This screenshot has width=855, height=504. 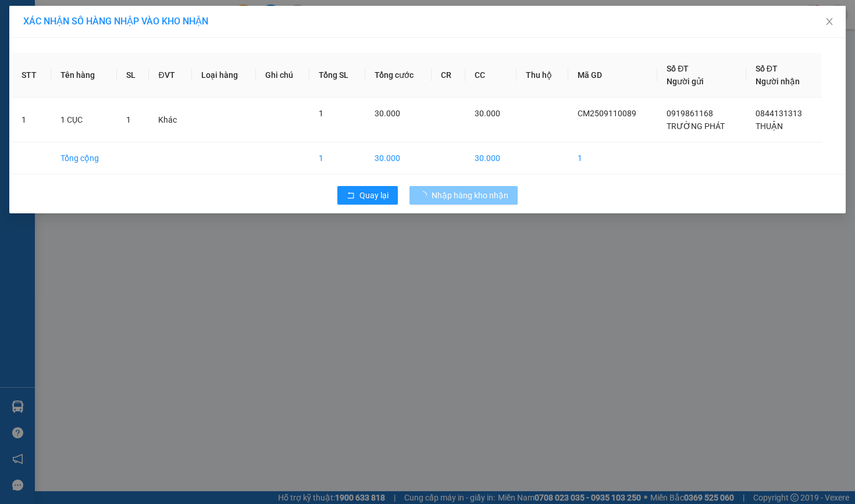 I want to click on th: Mã GD, so click(x=613, y=75).